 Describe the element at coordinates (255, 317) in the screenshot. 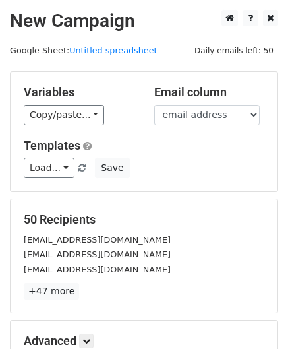

I see `div: Chat Widget` at that location.